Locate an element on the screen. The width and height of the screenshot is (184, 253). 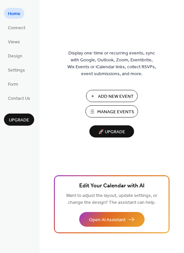
span: Open AI Assistant is located at coordinates (107, 220).